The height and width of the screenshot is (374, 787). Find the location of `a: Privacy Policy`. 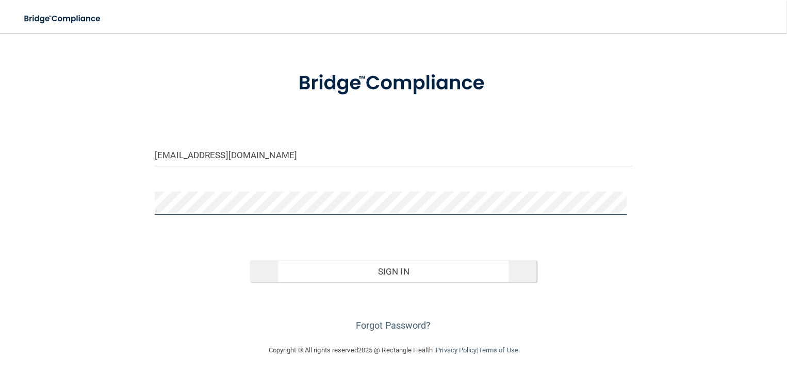

a: Privacy Policy is located at coordinates (456, 350).